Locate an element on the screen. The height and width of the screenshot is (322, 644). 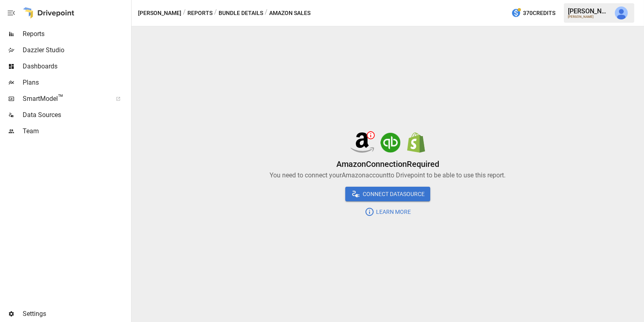
span: Data Sources is located at coordinates (76, 115).